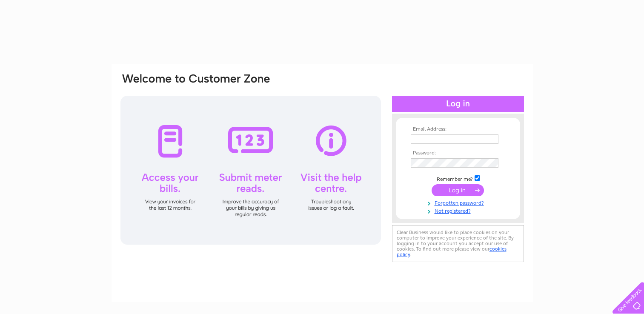 The height and width of the screenshot is (314, 644). Describe the element at coordinates (458, 129) in the screenshot. I see `th: Email Address:` at that location.